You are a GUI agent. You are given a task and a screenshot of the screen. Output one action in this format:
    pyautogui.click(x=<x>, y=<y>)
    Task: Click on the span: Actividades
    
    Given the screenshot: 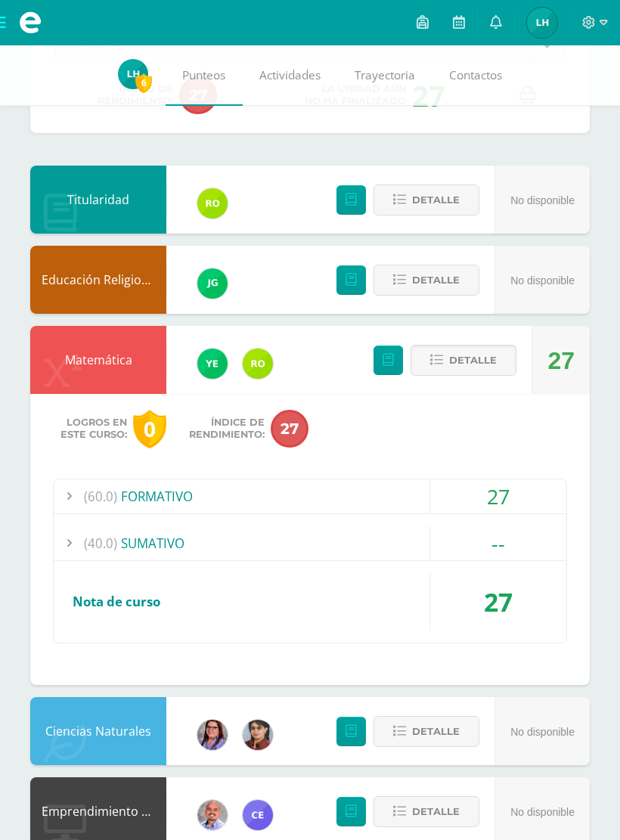 What is the action you would take?
    pyautogui.click(x=290, y=75)
    